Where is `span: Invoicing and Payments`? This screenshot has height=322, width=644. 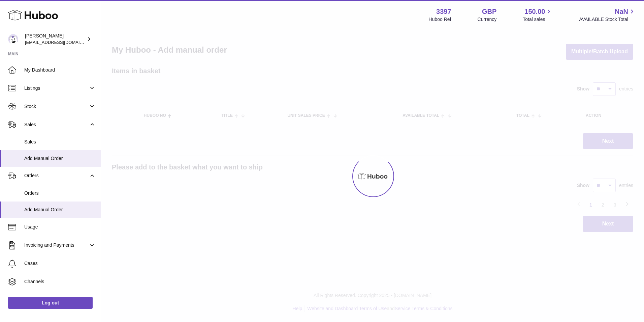
span: Invoicing and Payments is located at coordinates (56, 245).